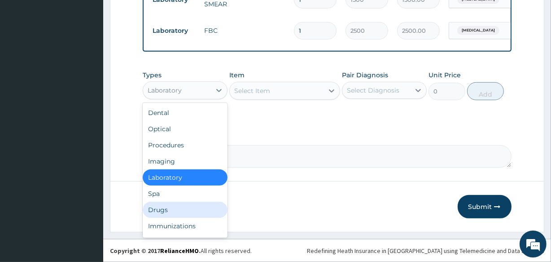 Image resolution: width=551 pixels, height=262 pixels. I want to click on label: Comment, so click(327, 136).